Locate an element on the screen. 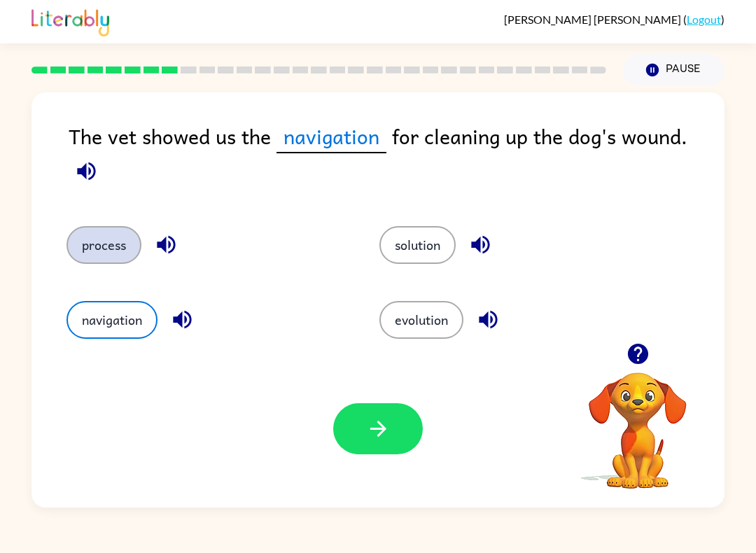  video: Your browser must support playing .mp4 files to use Literably. Please try using another browser. is located at coordinates (638, 421).